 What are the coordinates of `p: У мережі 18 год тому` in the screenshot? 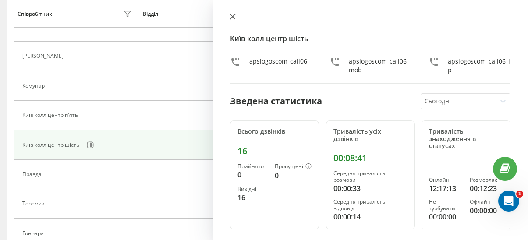 It's located at (74, 15).